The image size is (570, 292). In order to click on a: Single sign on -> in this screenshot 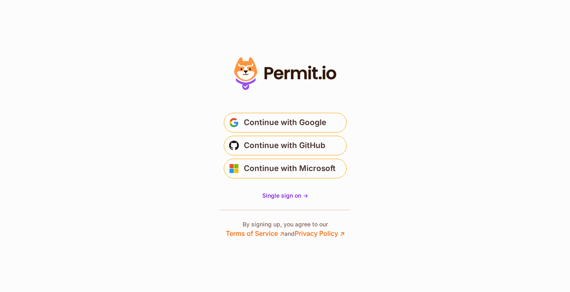, I will do `click(285, 196)`.